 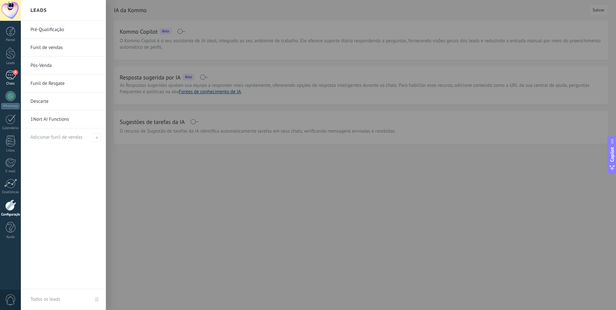 I want to click on div: Ajuda, so click(x=11, y=237).